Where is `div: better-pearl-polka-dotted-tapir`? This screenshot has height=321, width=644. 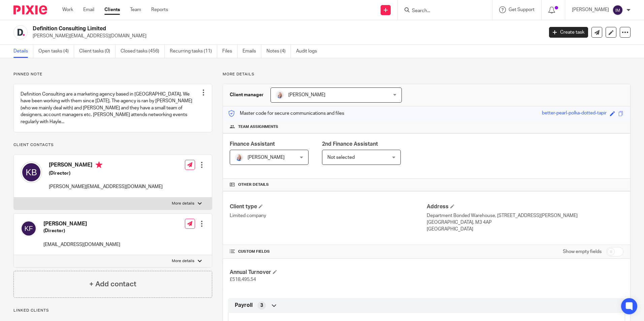 div: better-pearl-polka-dotted-tapir is located at coordinates (574, 114).